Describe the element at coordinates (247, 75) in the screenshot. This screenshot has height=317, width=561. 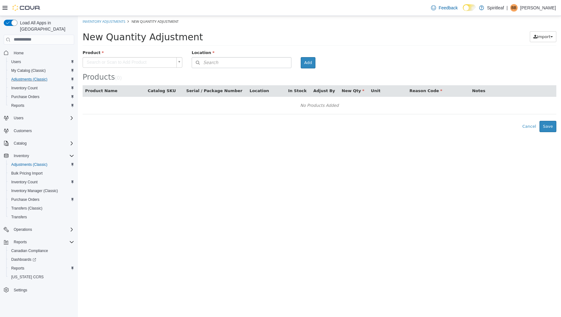
I see `button: Adjust By` at that location.